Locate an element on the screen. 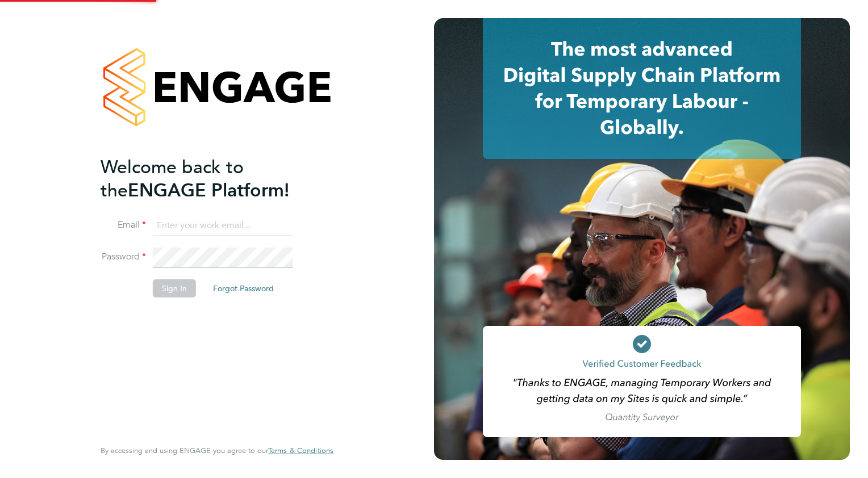 This screenshot has height=478, width=868. span: By accessing and using ENGAGE you agree to our is located at coordinates (217, 450).